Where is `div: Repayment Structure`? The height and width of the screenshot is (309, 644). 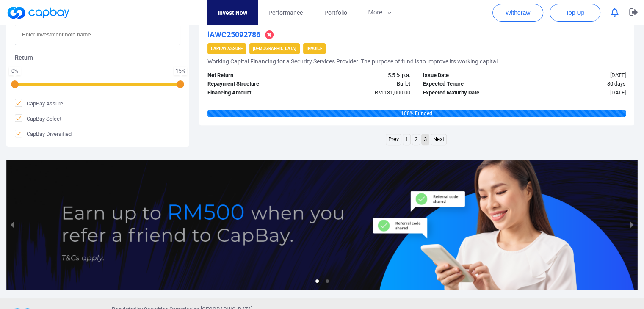 div: Repayment Structure is located at coordinates (255, 84).